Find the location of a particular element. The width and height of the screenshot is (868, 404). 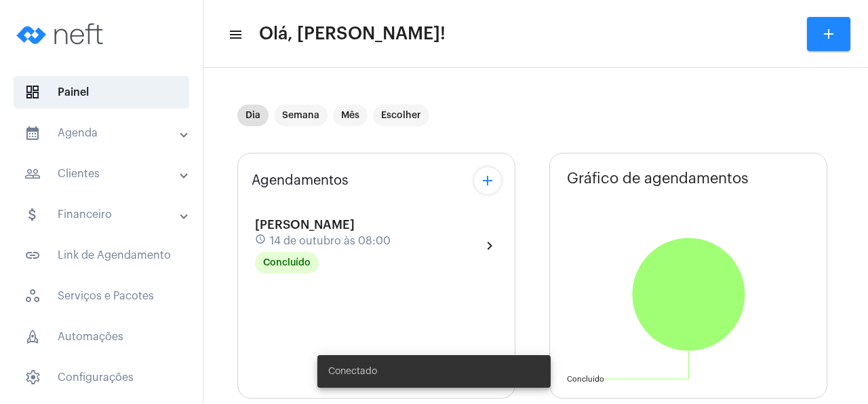

mat-chip: Mês is located at coordinates (350, 115).